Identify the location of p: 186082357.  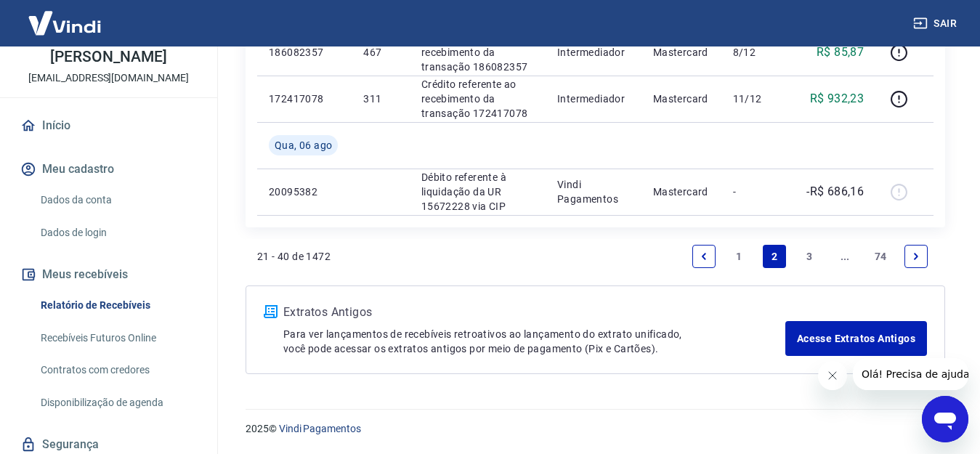
(304, 52).